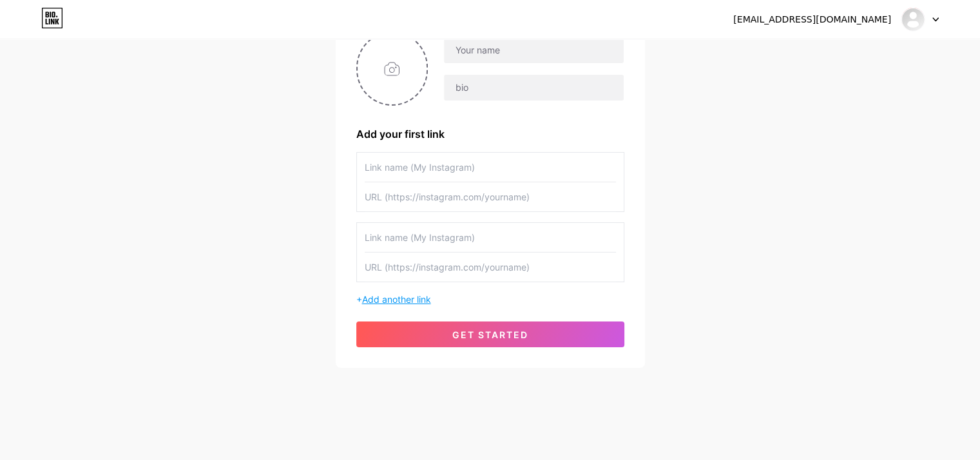  I want to click on input: bio, so click(534, 87).